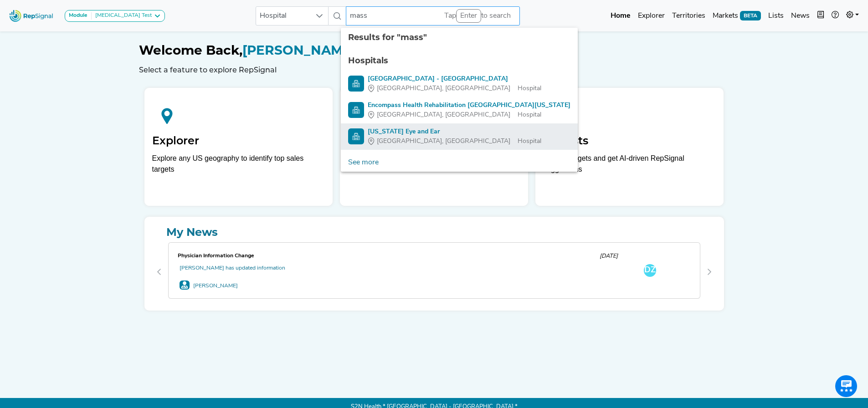 This screenshot has height=408, width=868. What do you see at coordinates (434, 147) in the screenshot?
I see `a: TerritoriesBuild, assess, and assign geographic markets` at bounding box center [434, 147].